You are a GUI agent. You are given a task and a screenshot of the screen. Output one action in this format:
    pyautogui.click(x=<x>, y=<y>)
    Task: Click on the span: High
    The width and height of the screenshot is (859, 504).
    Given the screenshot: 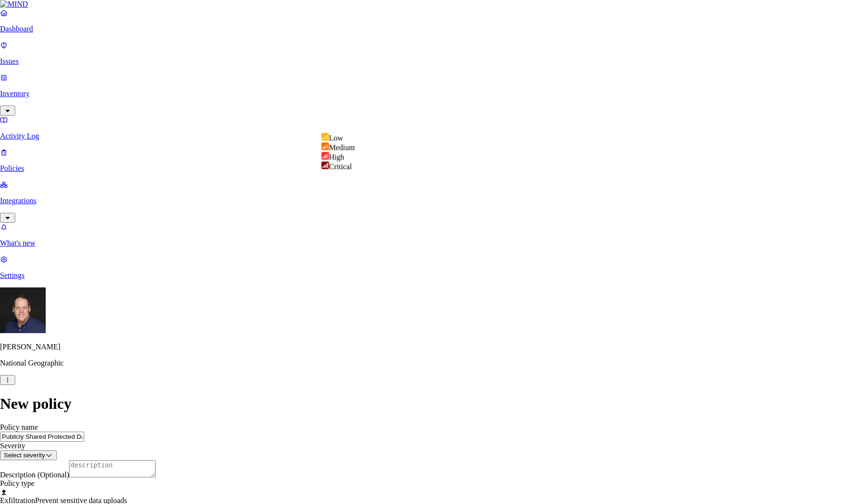 What is the action you would take?
    pyautogui.click(x=337, y=156)
    